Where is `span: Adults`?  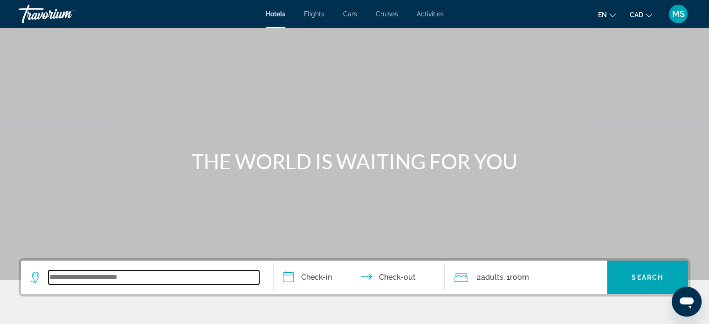
span: Adults is located at coordinates (492, 277).